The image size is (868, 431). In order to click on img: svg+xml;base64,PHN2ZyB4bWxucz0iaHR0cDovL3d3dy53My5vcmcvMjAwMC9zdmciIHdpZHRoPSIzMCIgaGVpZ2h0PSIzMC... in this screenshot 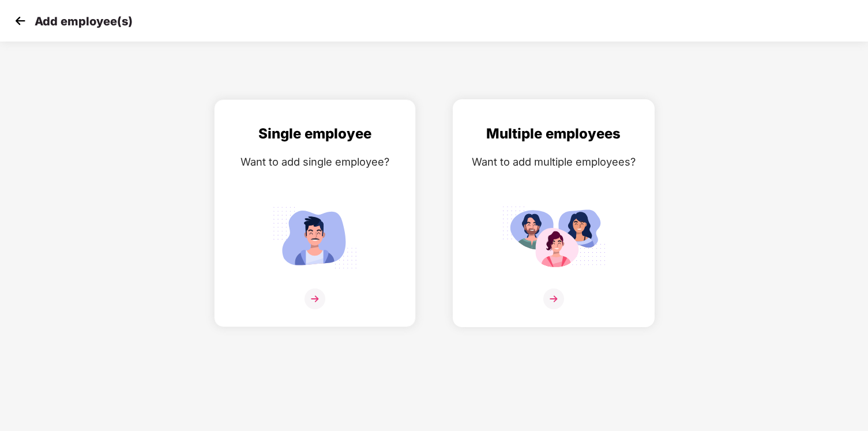, I will do `click(20, 20)`.